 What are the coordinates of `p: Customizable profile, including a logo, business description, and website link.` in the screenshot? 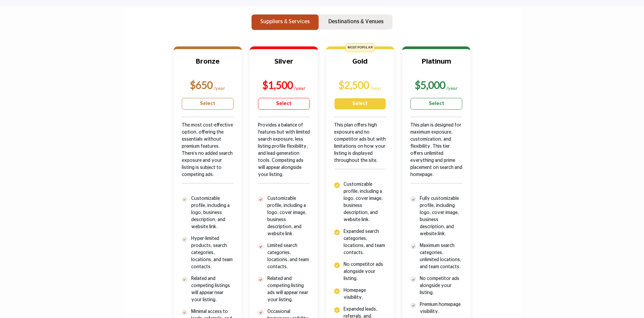 It's located at (213, 213).